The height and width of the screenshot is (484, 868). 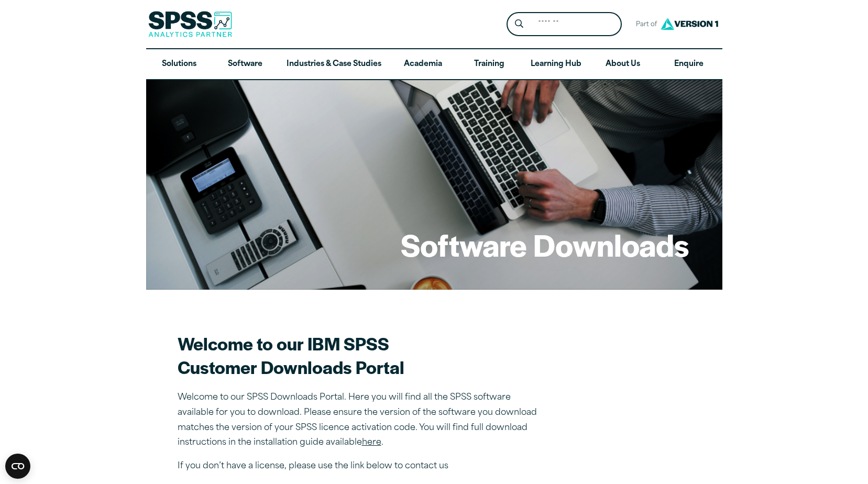 I want to click on a: Solutions, so click(x=179, y=64).